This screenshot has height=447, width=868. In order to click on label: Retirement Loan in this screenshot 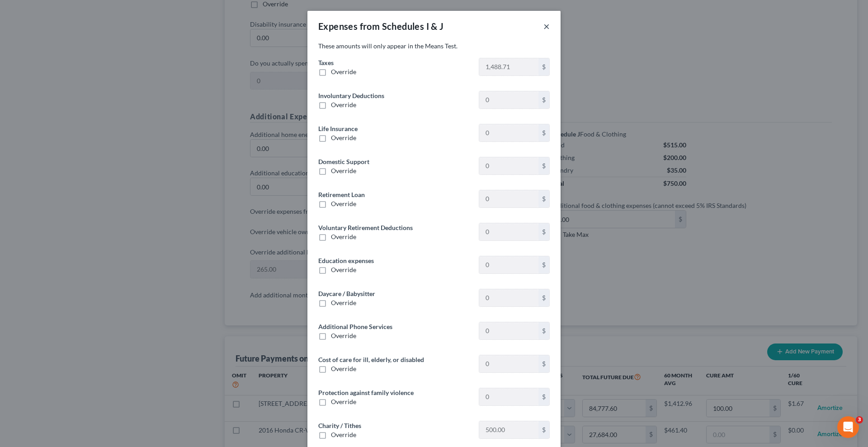, I will do `click(341, 194)`.